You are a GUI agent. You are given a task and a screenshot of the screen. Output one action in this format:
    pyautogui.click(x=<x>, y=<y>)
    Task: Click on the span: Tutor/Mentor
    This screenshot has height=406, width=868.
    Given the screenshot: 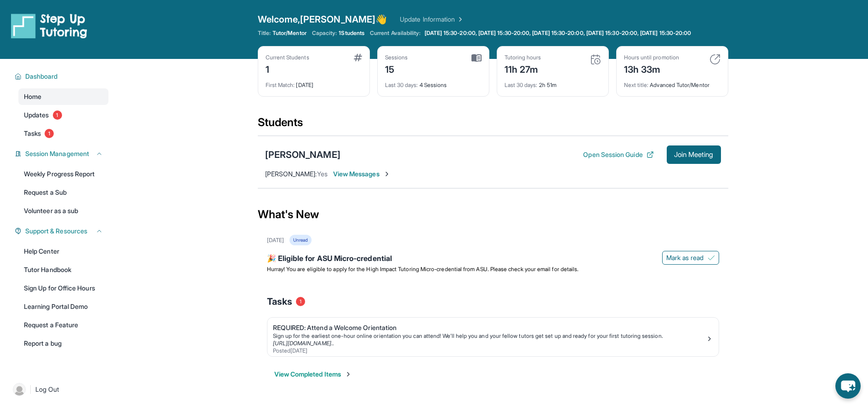 What is the action you would take?
    pyautogui.click(x=290, y=33)
    